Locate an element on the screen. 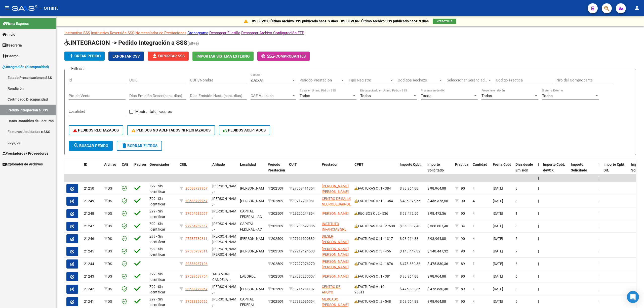 The image size is (644, 308). mat-icon: add is located at coordinates (71, 56).